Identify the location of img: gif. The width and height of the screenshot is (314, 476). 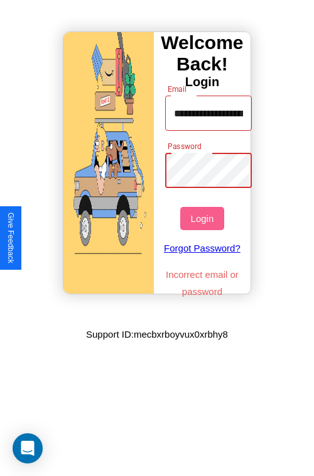
(109, 163).